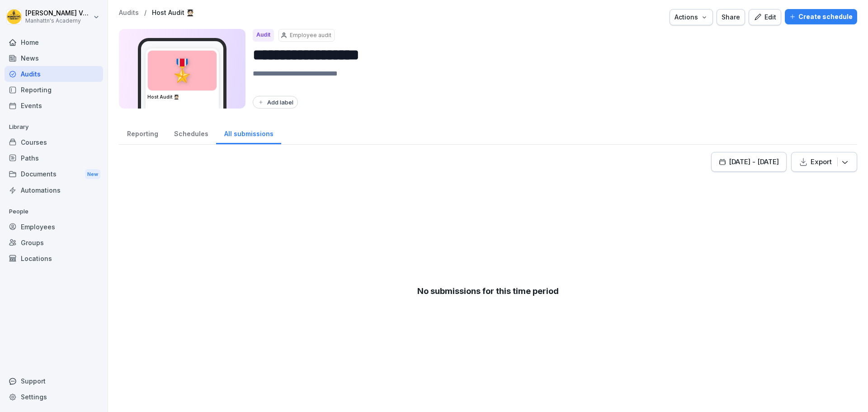  Describe the element at coordinates (731, 17) in the screenshot. I see `div: Share` at that location.